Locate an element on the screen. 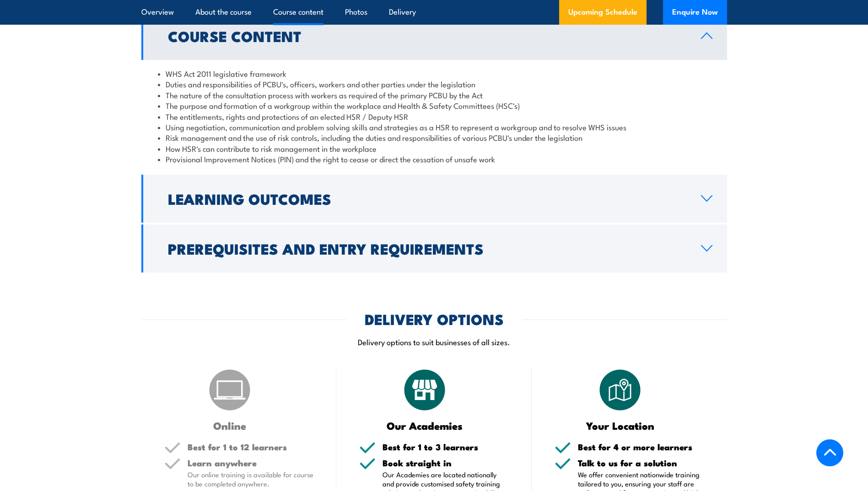 The height and width of the screenshot is (491, 868). li: Duties and responsibilities of PCBU's, officers, workers and other parties under the legislation is located at coordinates (434, 83).